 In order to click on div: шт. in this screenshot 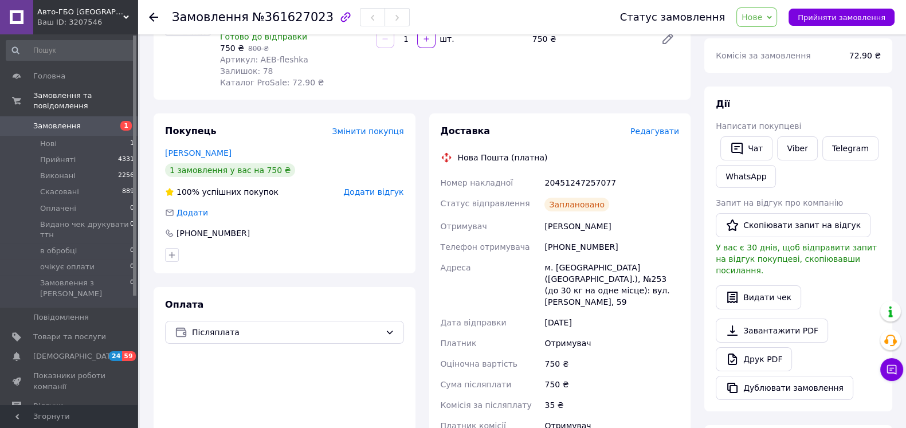, I will do `click(446, 39)`.